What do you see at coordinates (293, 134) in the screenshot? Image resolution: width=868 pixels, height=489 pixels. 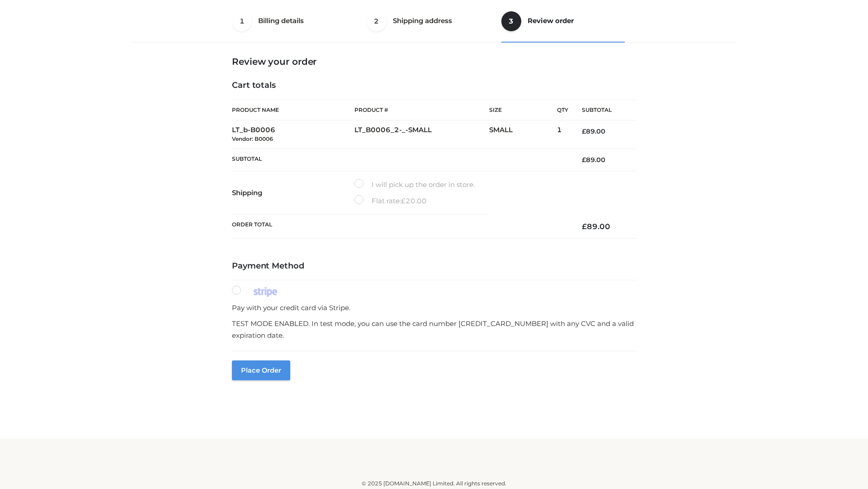 I see `td: LT_b-B0006` at bounding box center [293, 134].